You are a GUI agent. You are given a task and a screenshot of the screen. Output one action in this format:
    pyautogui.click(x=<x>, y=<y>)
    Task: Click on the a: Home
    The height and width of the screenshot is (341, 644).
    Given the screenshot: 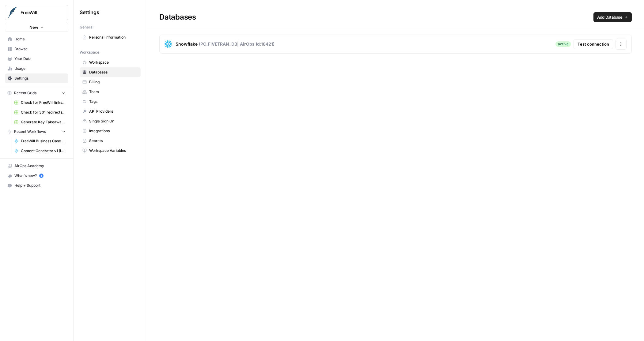 What is the action you would take?
    pyautogui.click(x=36, y=39)
    